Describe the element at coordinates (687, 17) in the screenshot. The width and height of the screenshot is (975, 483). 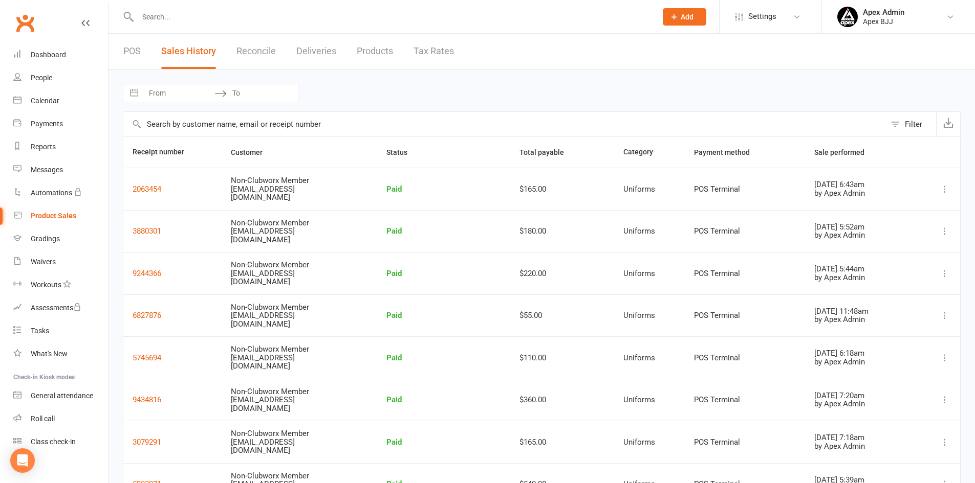
I see `span: Add` at that location.